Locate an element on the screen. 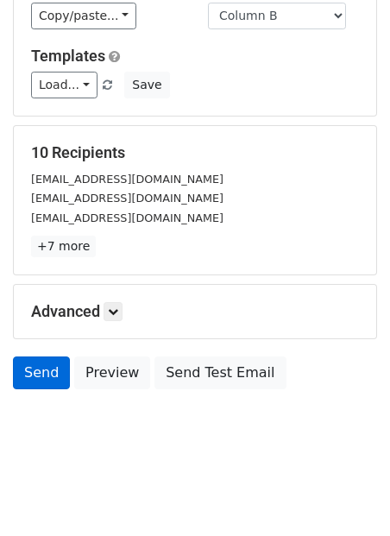 Image resolution: width=390 pixels, height=536 pixels. div: Chat Widget is located at coordinates (347, 495).